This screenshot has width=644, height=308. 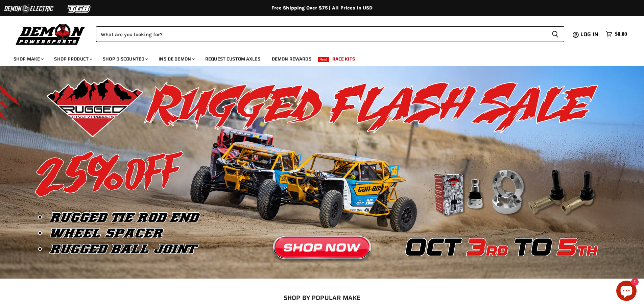 What do you see at coordinates (626, 291) in the screenshot?
I see `inbox-online-store-chat: Shopify online store chat` at bounding box center [626, 291].